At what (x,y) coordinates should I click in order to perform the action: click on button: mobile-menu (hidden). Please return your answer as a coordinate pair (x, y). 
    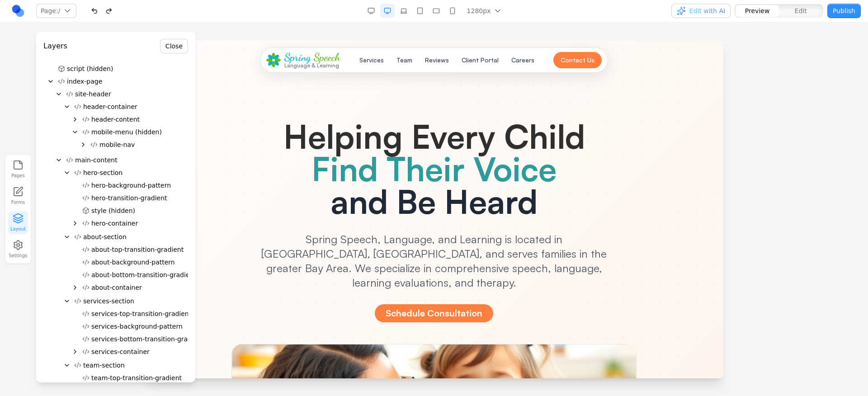
    Looking at the image, I should click on (133, 132).